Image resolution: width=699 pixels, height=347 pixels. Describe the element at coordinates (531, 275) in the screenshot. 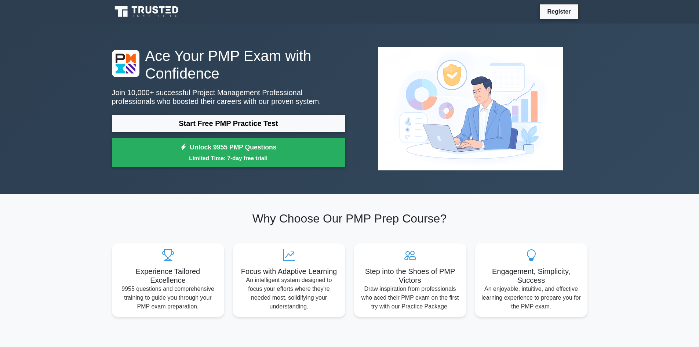

I see `h5: Engagement, Simplicity, Success` at that location.